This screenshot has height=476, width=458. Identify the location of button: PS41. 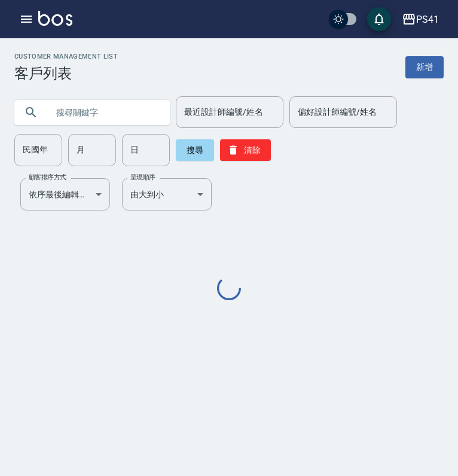
(420, 19).